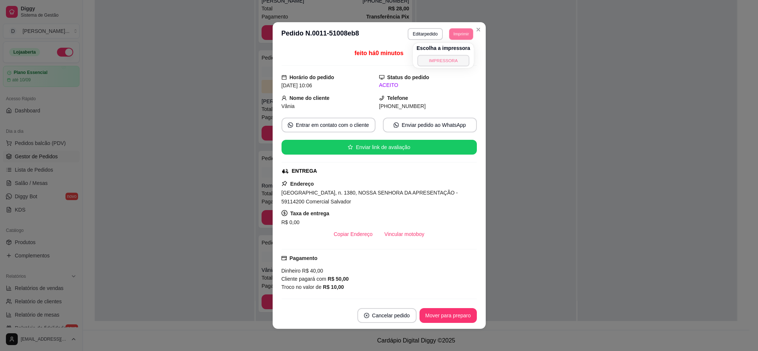 This screenshot has height=351, width=758. I want to click on h3: Pedido N. 0011-51008eb8, so click(320, 34).